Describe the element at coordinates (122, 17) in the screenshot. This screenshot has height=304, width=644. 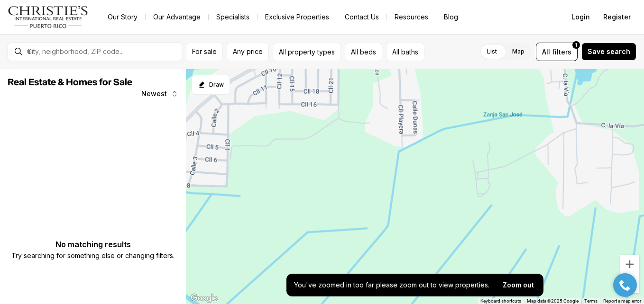
I see `a: Our Story` at that location.